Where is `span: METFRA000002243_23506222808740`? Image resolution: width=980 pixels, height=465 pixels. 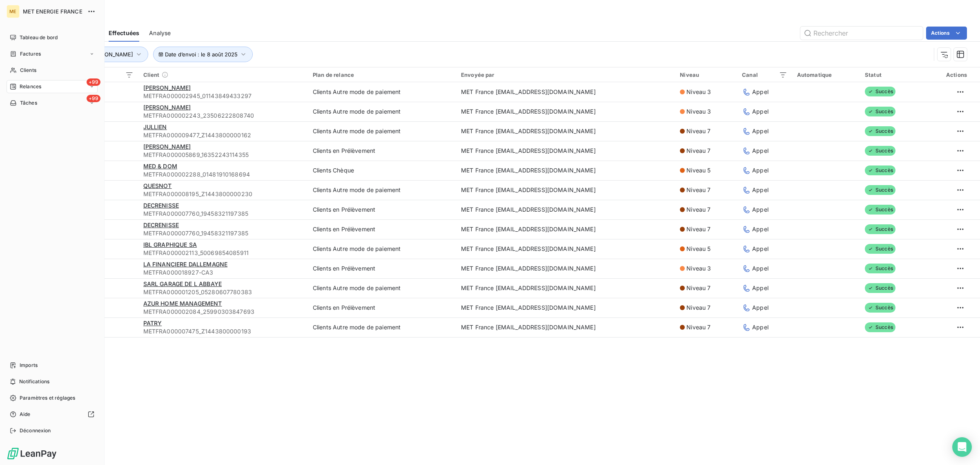
span: METFRA000002243_23506222808740 is located at coordinates (223, 116).